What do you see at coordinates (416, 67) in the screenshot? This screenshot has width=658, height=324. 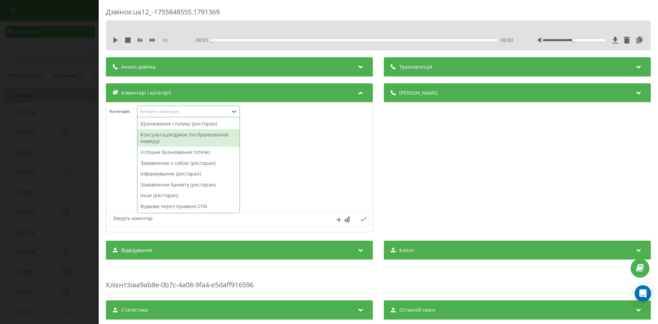 I see `span: Транскрипція` at bounding box center [416, 67].